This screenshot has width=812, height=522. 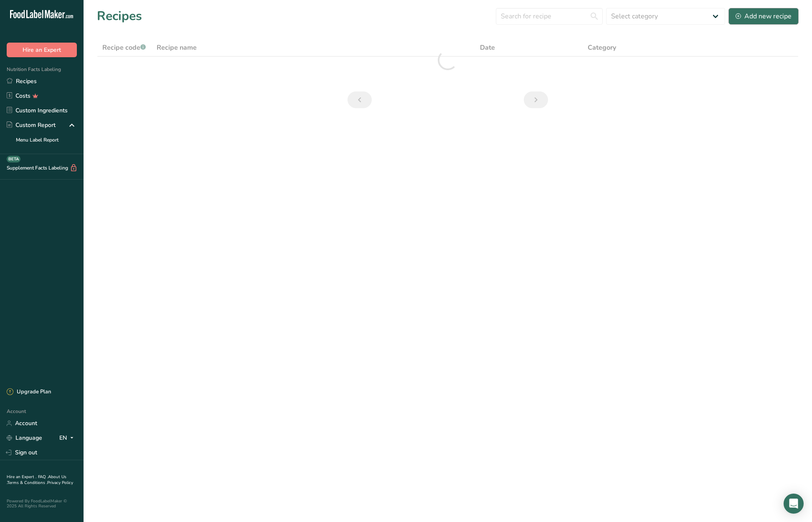 What do you see at coordinates (536, 99) in the screenshot?
I see `a: Next page` at bounding box center [536, 99].